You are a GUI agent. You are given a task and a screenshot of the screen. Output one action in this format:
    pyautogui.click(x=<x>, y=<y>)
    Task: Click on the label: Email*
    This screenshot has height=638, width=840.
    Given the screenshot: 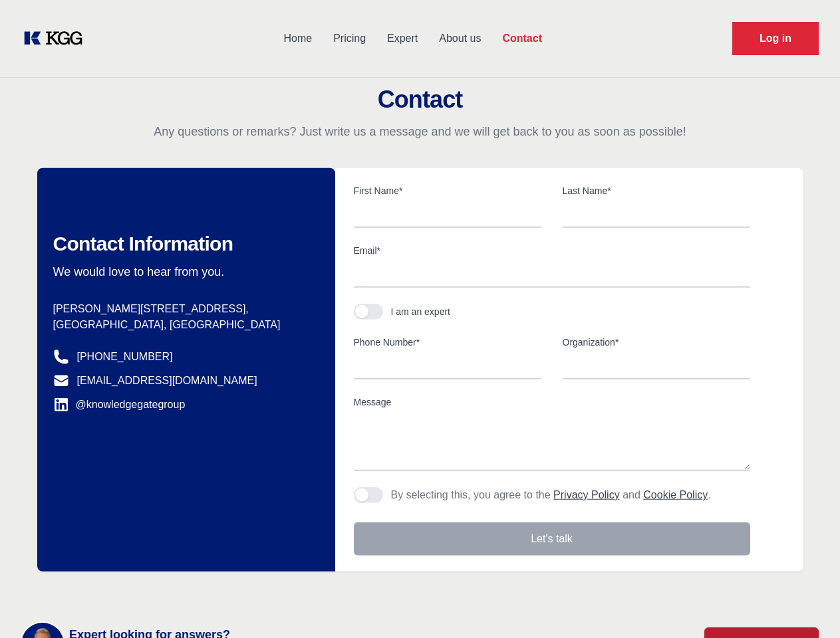 What is the action you would take?
    pyautogui.click(x=552, y=251)
    